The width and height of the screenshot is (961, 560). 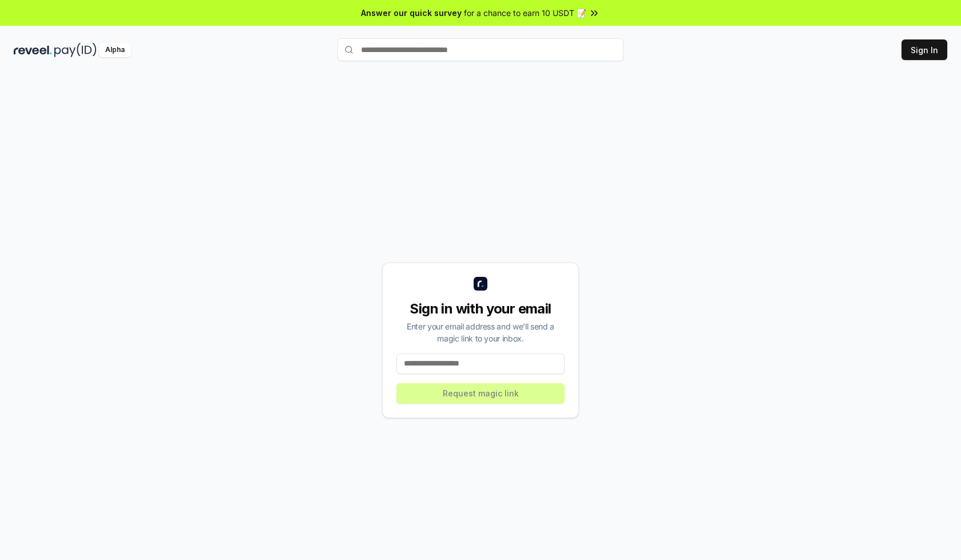 What do you see at coordinates (525, 13) in the screenshot?
I see `span: for a chance to earn 10 USDT 📝` at bounding box center [525, 13].